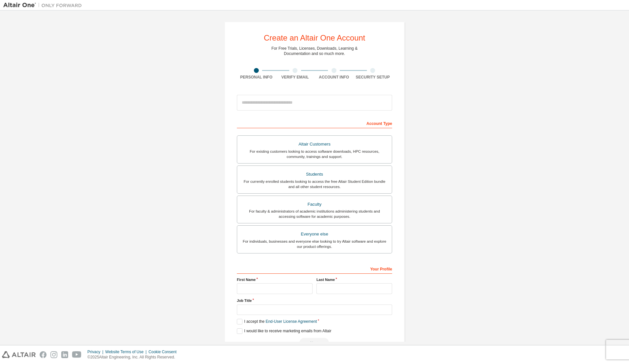 Image resolution: width=629 pixels, height=364 pixels. What do you see at coordinates (315, 144) in the screenshot?
I see `div: Altair Customers` at bounding box center [315, 144].